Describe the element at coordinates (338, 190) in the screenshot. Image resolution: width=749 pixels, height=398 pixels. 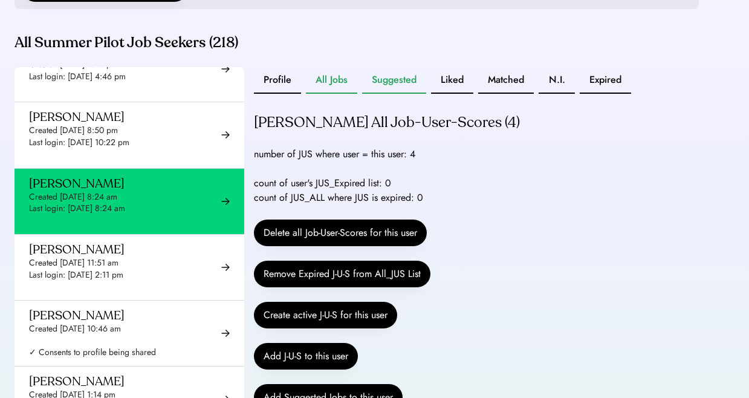
I see `div: count of user's JUS_Expired list: 0 count of JUS_ALL where JUS is expired: 0` at that location.